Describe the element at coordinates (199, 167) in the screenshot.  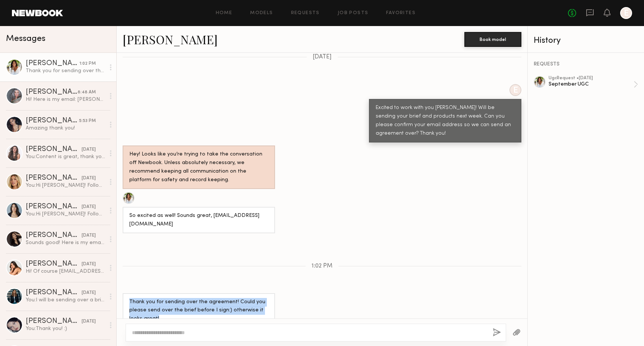
I see `div: Hey! Looks like you’re trying to take the conversation off Newbook. Unless absolutely necessary, ...` at that location.